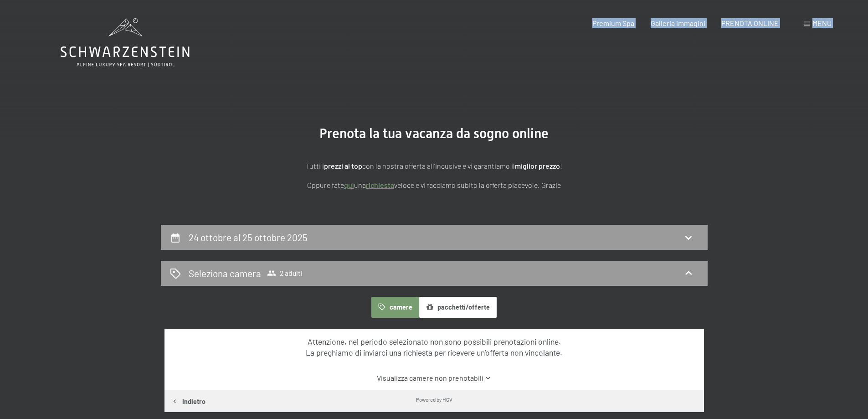  Describe the element at coordinates (349, 185) in the screenshot. I see `a: quì` at that location.